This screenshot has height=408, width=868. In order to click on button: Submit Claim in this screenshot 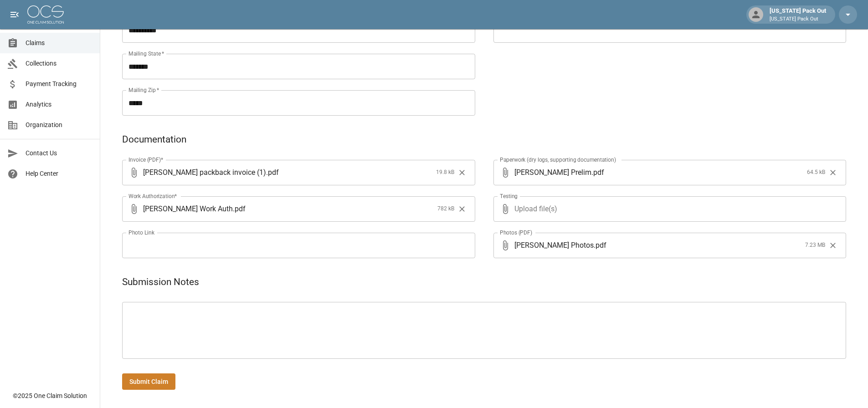, I will do `click(148, 382)`.